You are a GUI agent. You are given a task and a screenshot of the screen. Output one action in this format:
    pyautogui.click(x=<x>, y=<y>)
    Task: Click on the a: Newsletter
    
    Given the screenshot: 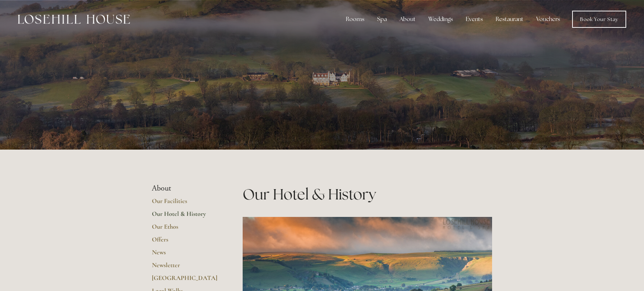 What is the action you would take?
    pyautogui.click(x=186, y=268)
    